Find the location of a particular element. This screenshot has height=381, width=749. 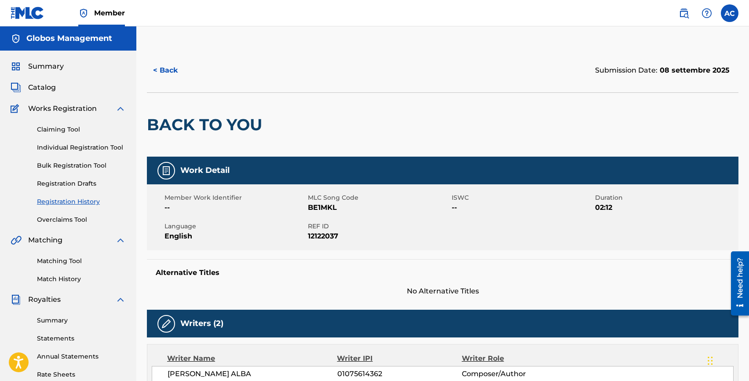

a: Public Search is located at coordinates (684, 13).